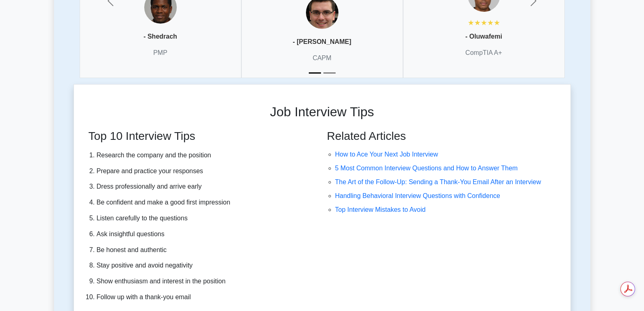 The width and height of the screenshot is (644, 311). What do you see at coordinates (438, 181) in the screenshot?
I see `a: The Art of the Follow-Up: Sending a Thank-You Email After an Interview` at bounding box center [438, 181].